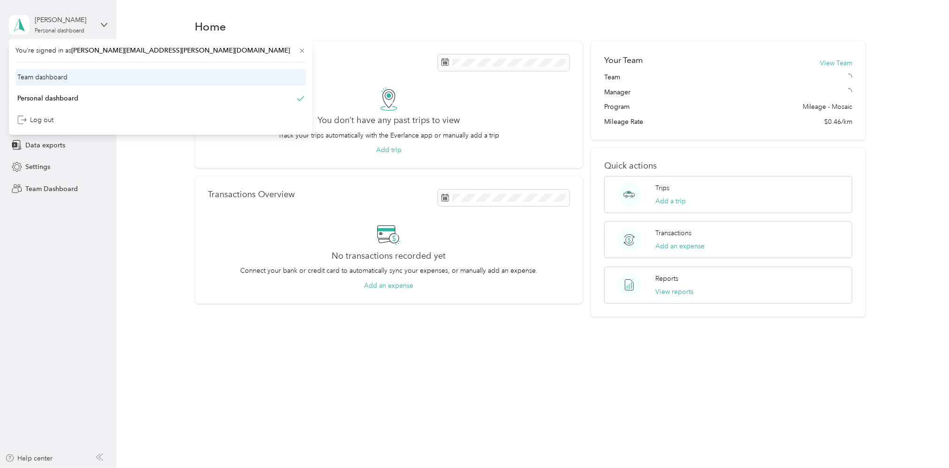  Describe the element at coordinates (211, 26) in the screenshot. I see `h1: Home` at that location.